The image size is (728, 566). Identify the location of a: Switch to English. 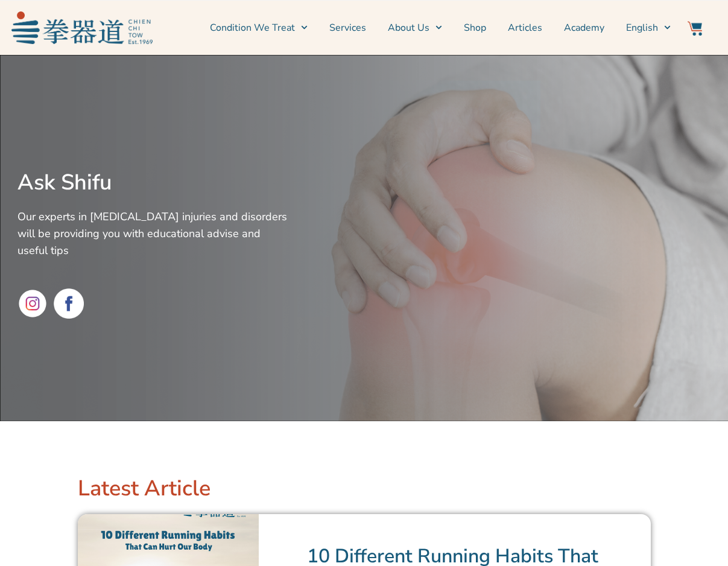
(649, 28).